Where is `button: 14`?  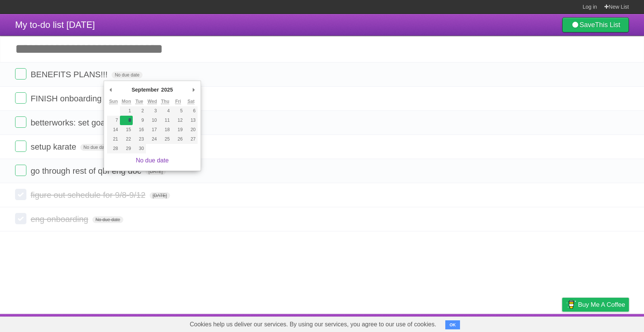 button: 14 is located at coordinates (114, 130).